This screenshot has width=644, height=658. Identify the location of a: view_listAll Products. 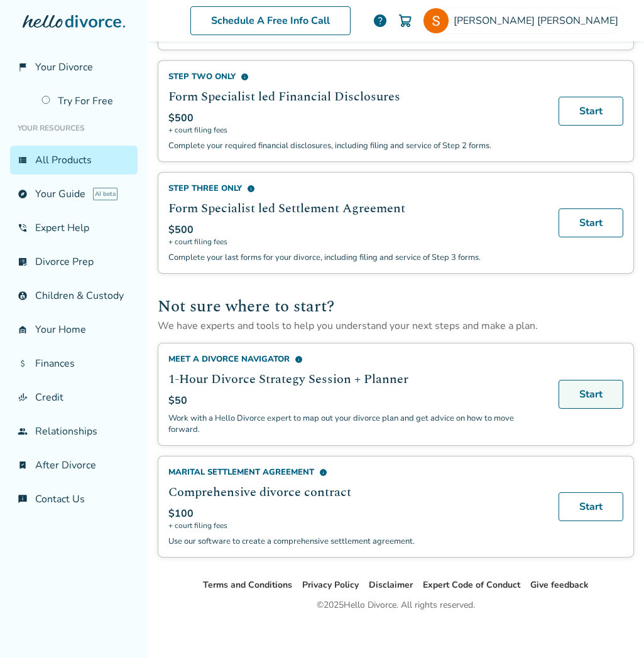
(73, 160).